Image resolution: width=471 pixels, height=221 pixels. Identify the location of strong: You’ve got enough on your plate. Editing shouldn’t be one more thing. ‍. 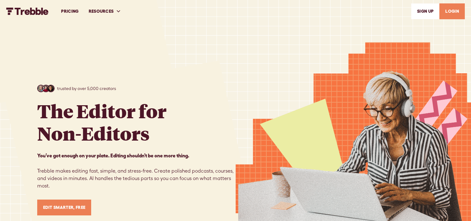
(113, 155).